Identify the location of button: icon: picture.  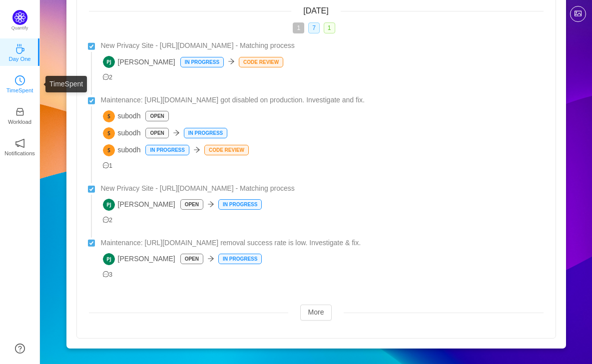
(577, 14).